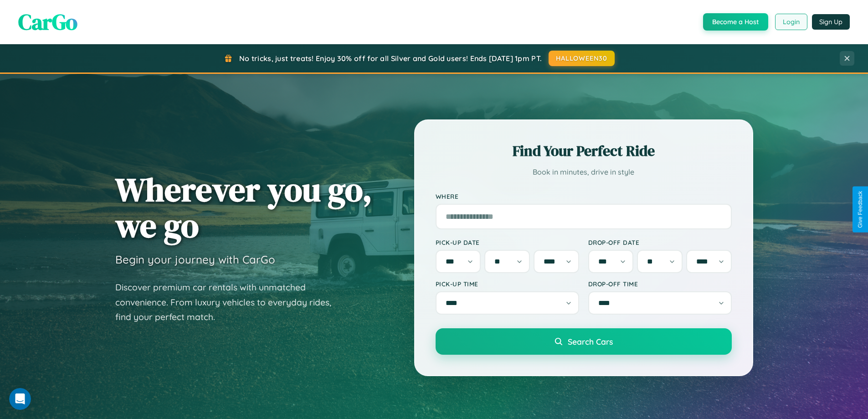 This screenshot has height=419, width=868. I want to click on button: Login, so click(791, 22).